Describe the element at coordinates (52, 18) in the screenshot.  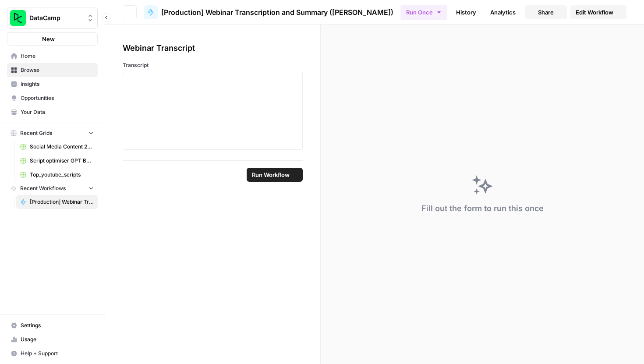
I see `button: Workspace: DataCamp` at that location.